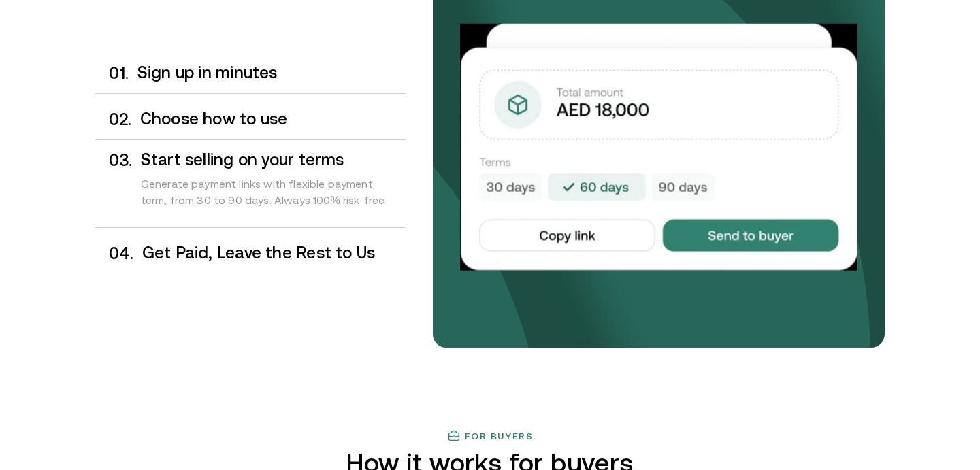  What do you see at coordinates (273, 195) in the screenshot?
I see `div: Generate payment links with flexible payment term, from 30 to 90 days. Always 100% risk-free.` at bounding box center [273, 195].